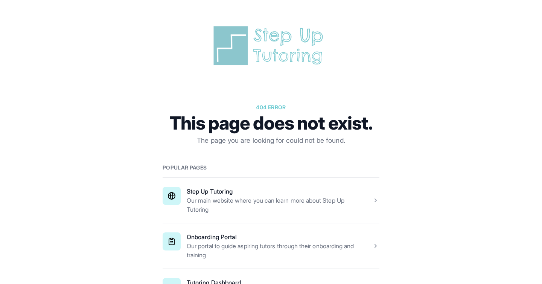  I want to click on h1: This page does not exist., so click(271, 123).